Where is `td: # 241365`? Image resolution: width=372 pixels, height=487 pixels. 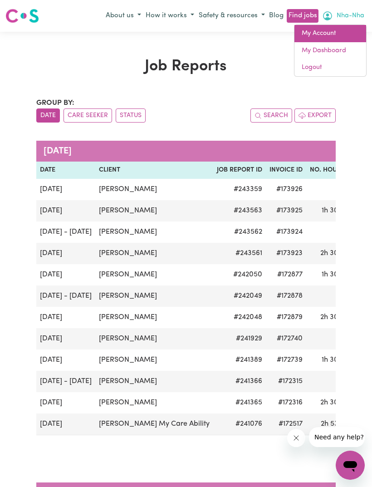
td: # 241365 is located at coordinates (240, 403).